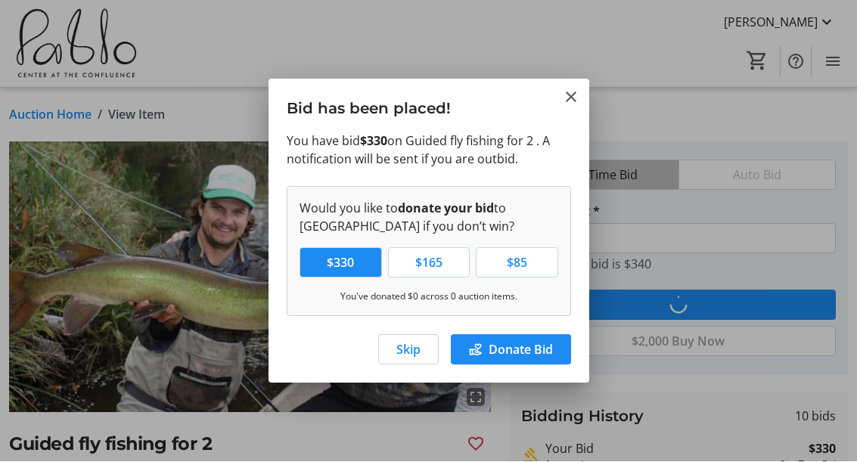 This screenshot has width=857, height=462. What do you see at coordinates (517, 263) in the screenshot?
I see `span: $85` at bounding box center [517, 263].